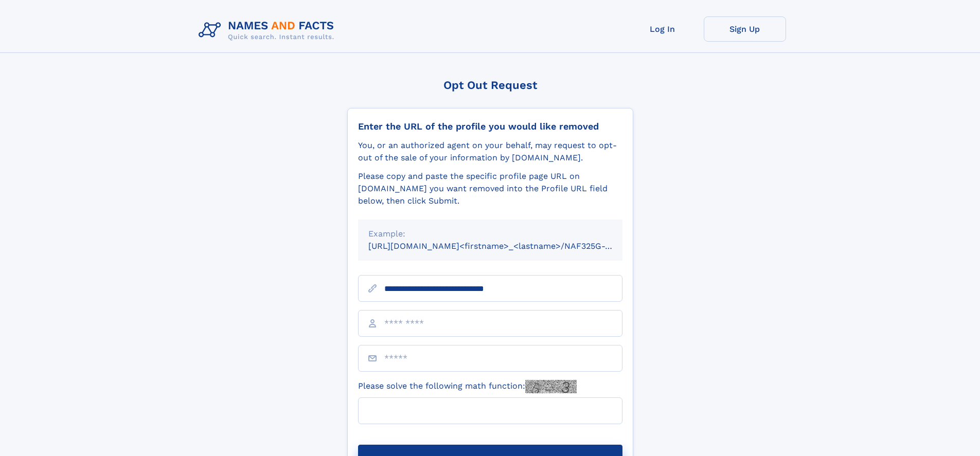 This screenshot has width=980, height=456. Describe the element at coordinates (490, 126) in the screenshot. I see `div: Enter the URL of the profile you would like removed` at that location.